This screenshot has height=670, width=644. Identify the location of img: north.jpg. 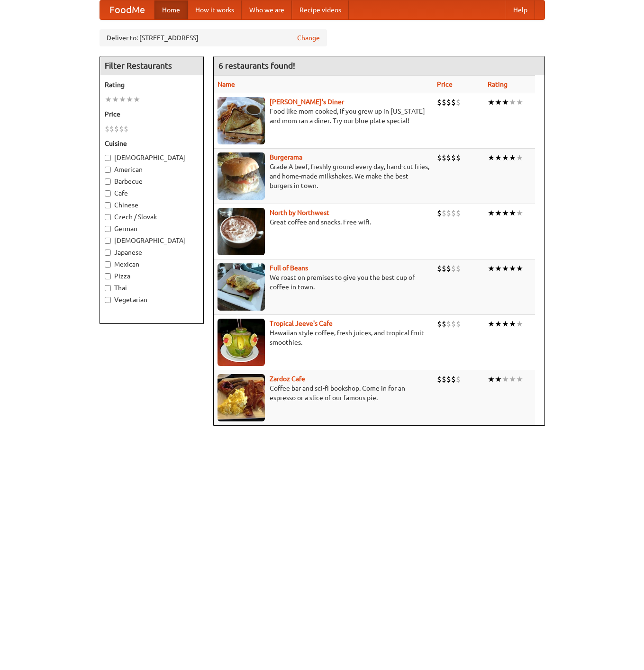
(241, 232).